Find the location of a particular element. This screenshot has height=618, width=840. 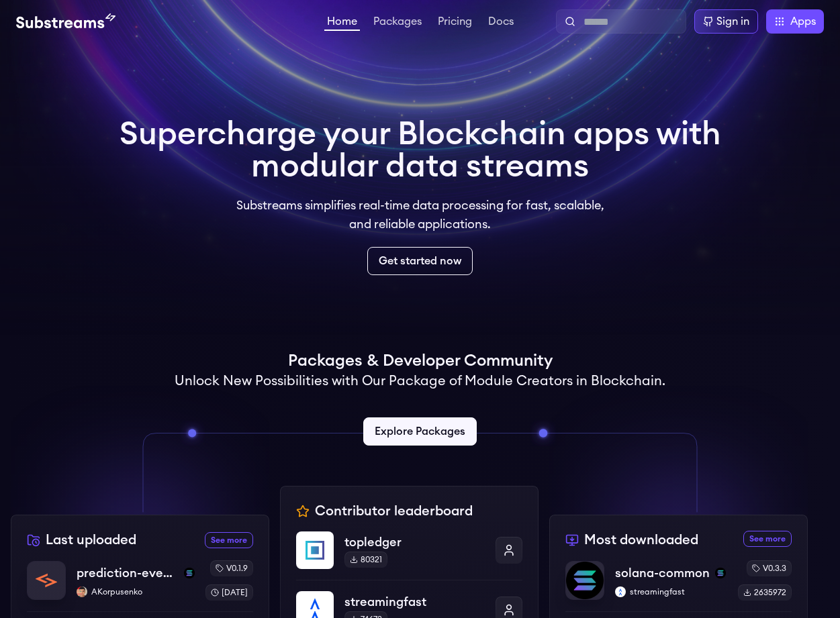

a: See more recently uploaded packages is located at coordinates (229, 540).